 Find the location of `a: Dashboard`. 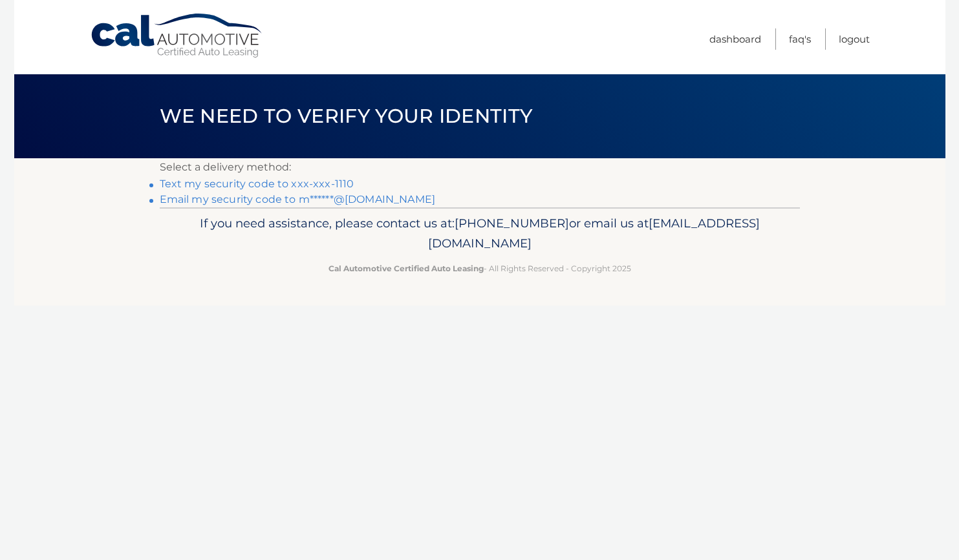

a: Dashboard is located at coordinates (735, 39).